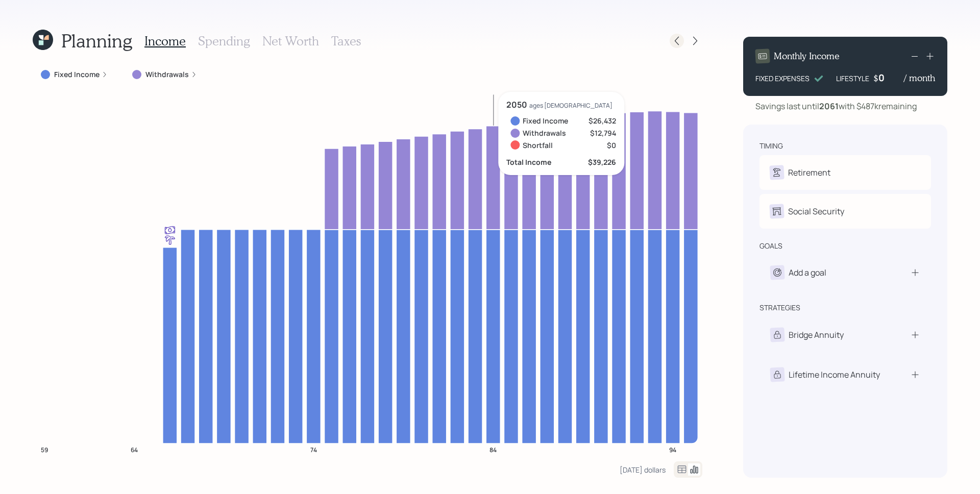 The height and width of the screenshot is (494, 980). Describe the element at coordinates (829, 106) in the screenshot. I see `b: 2061` at that location.